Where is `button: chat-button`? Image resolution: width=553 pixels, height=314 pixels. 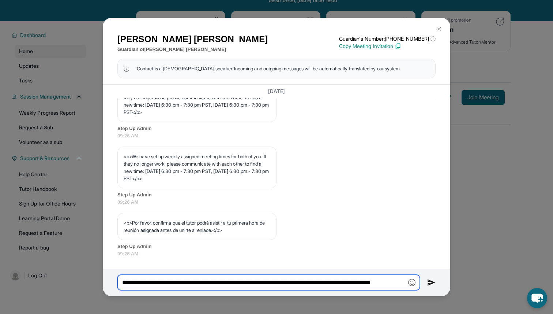
button: chat-button is located at coordinates (537, 297).